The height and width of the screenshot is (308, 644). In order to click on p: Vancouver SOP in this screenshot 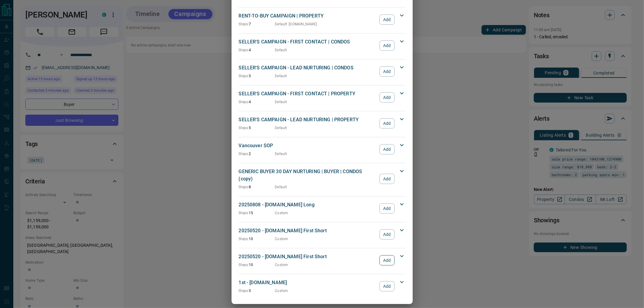, I will do `click(307, 146)`.